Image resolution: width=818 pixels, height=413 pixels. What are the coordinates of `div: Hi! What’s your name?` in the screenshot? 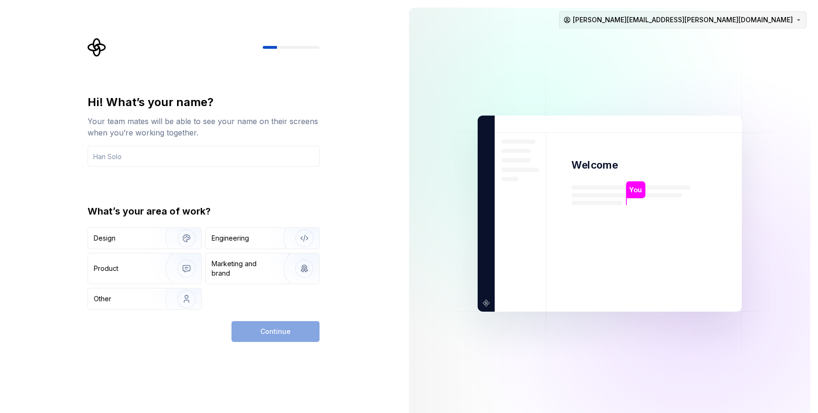 It's located at (203, 102).